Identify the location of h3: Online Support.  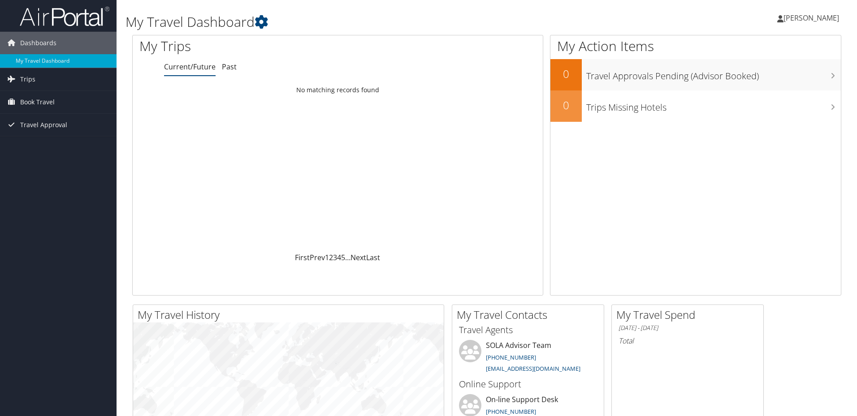
(528, 384).